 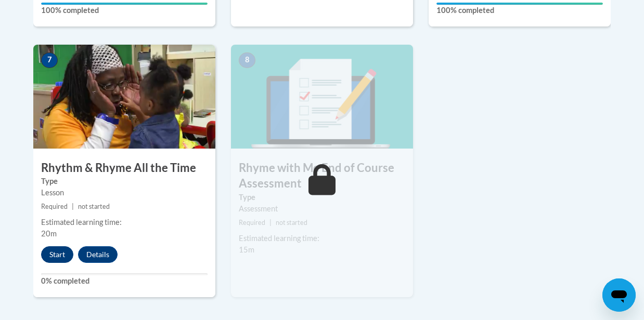 I want to click on span: 8, so click(x=247, y=60).